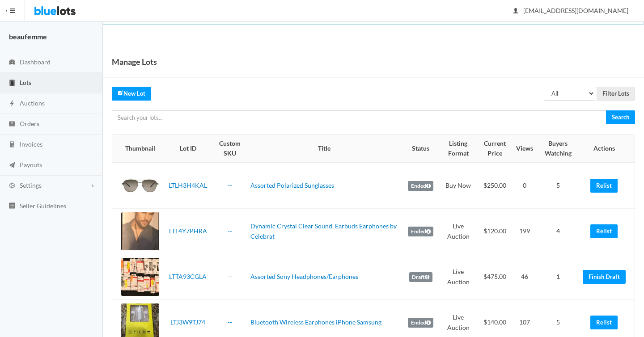 The height and width of the screenshot is (337, 644). Describe the element at coordinates (30, 144) in the screenshot. I see `span: Invoices` at that location.